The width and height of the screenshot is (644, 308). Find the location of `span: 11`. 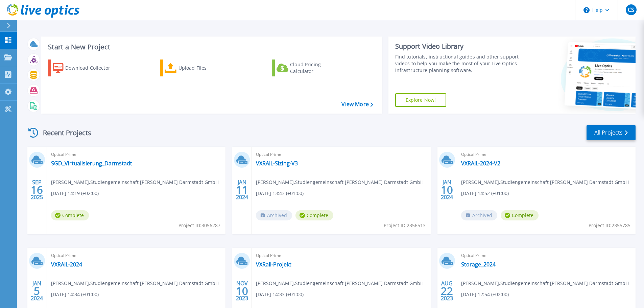

span: 11 is located at coordinates (242, 190).